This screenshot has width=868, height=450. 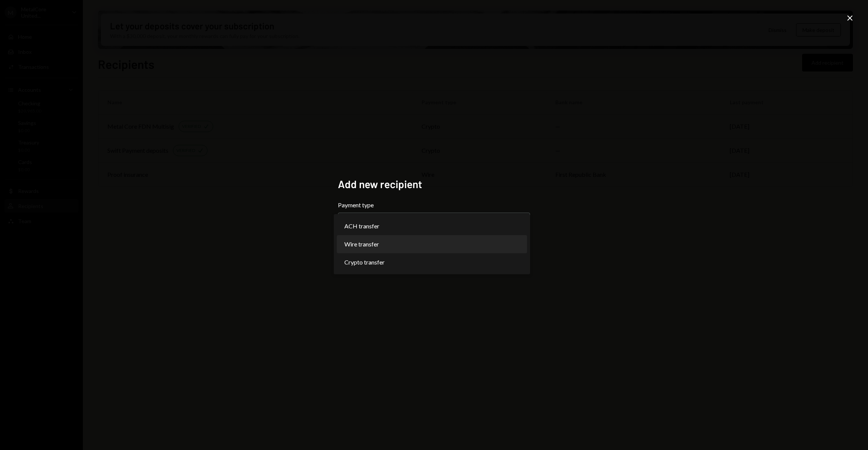 What do you see at coordinates (434, 184) in the screenshot?
I see `h2: Add new recipient` at bounding box center [434, 184].